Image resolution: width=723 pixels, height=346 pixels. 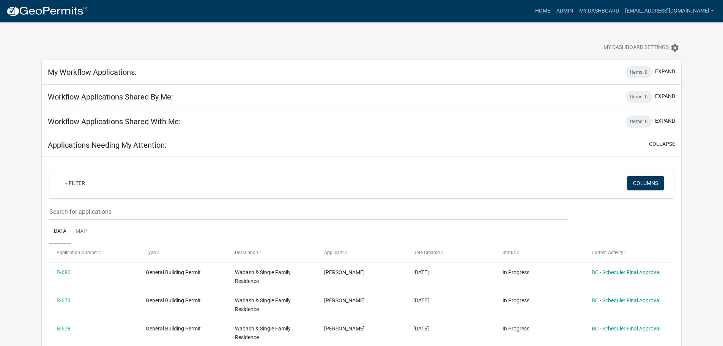 What do you see at coordinates (646, 183) in the screenshot?
I see `button: Columns` at bounding box center [646, 183].